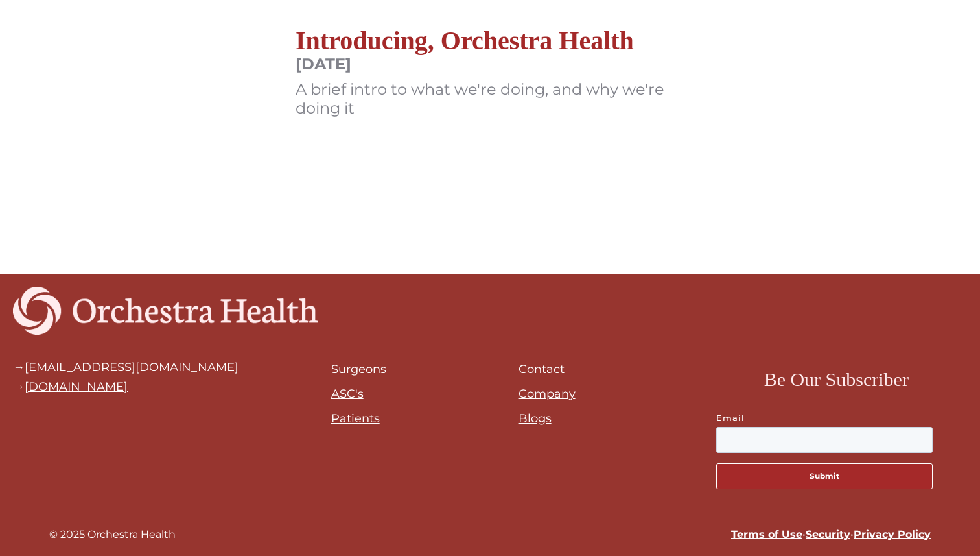 The height and width of the screenshot is (556, 980). What do you see at coordinates (547, 393) in the screenshot?
I see `a: Company` at bounding box center [547, 393].